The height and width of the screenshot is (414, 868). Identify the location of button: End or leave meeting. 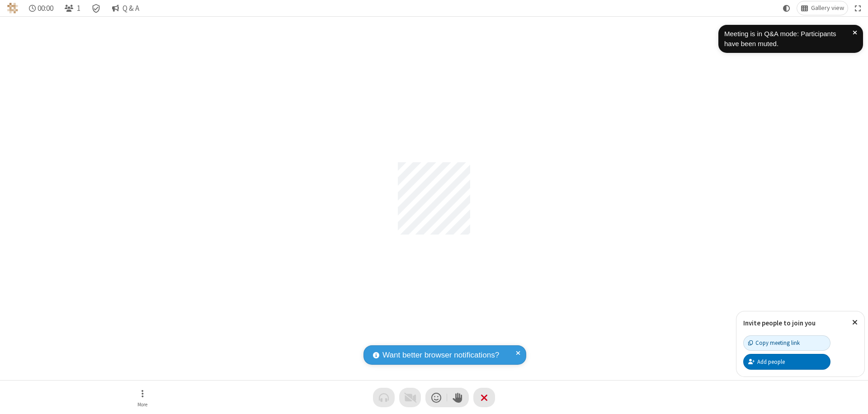
(484, 398).